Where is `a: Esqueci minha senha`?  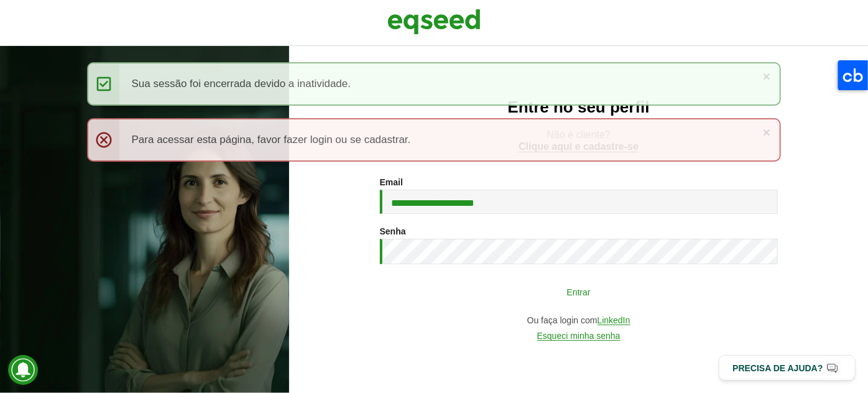 a: Esqueci minha senha is located at coordinates (579, 335).